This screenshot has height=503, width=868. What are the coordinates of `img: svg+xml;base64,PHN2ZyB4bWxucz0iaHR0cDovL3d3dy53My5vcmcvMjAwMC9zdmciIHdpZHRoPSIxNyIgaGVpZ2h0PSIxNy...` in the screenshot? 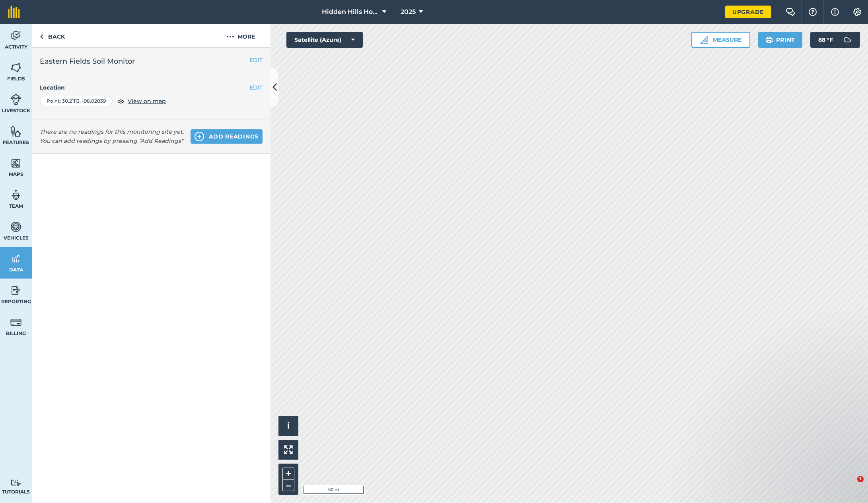 It's located at (835, 12).